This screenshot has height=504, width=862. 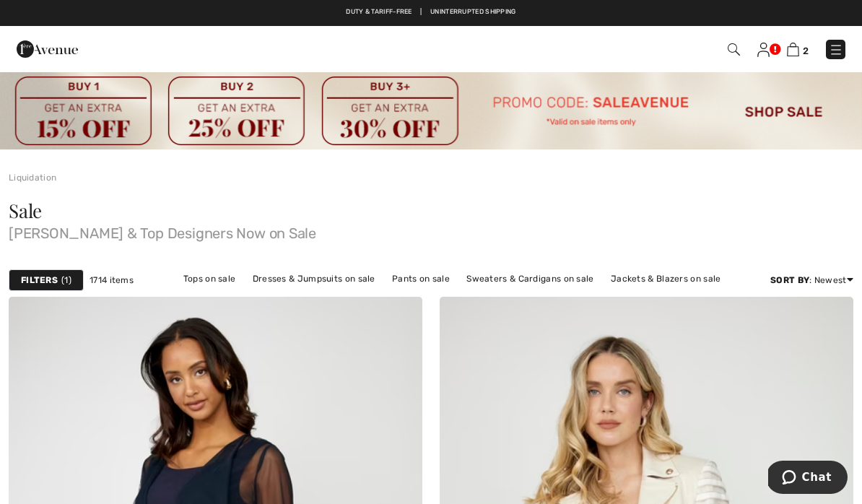 I want to click on span: 1, so click(x=66, y=280).